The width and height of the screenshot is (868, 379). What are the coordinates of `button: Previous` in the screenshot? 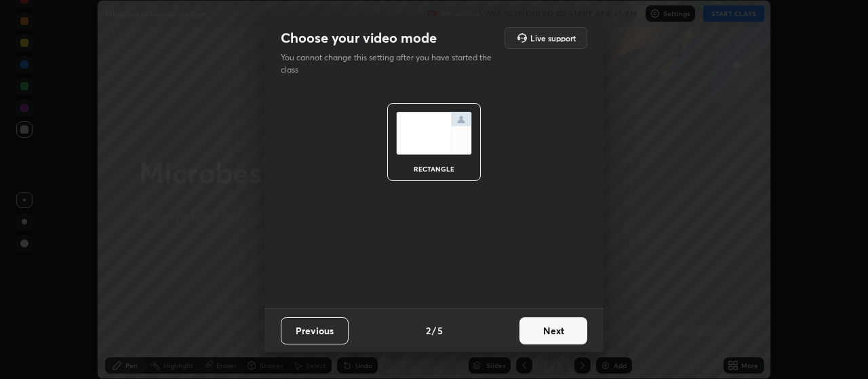 It's located at (314, 331).